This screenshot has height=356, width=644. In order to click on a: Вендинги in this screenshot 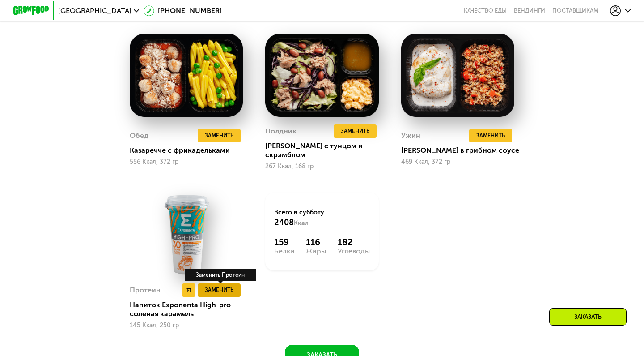, I will do `click(530, 11)`.